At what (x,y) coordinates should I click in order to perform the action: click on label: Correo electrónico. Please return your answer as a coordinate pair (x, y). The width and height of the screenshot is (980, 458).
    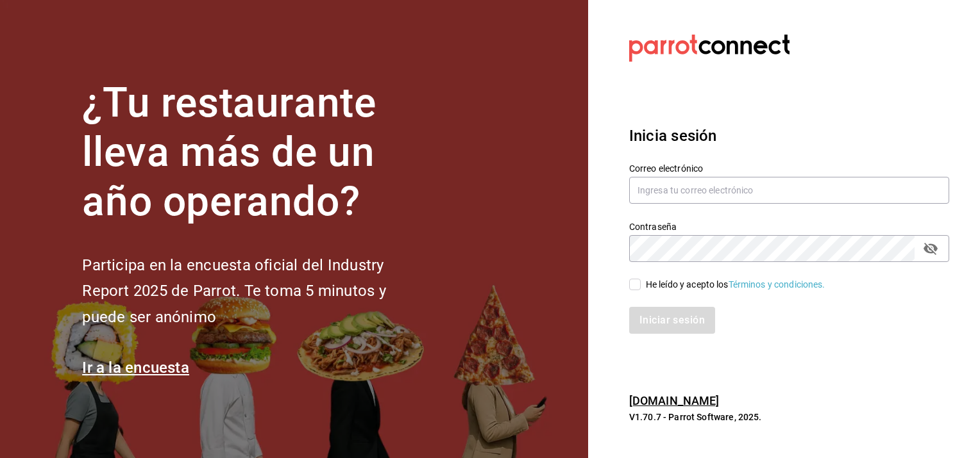
    Looking at the image, I should click on (789, 169).